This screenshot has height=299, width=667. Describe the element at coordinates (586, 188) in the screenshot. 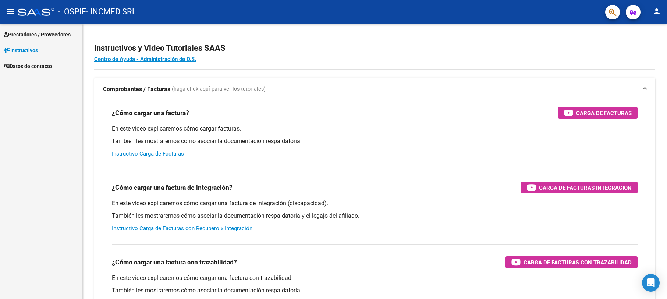

I see `span: Carga de Facturas Integración` at that location.